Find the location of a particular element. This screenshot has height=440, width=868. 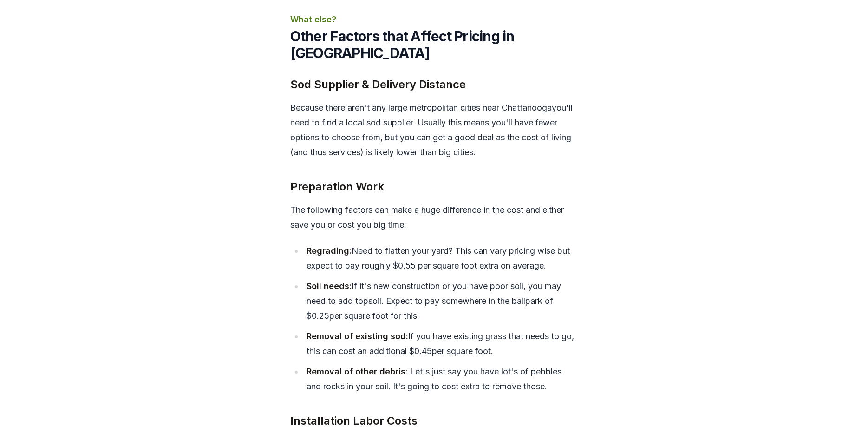

li: If you have existing grass that needs to go, this can cost an additional $ 0.45 per square foot. is located at coordinates (441, 343).